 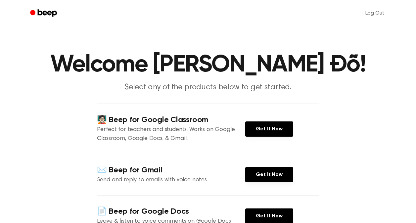 I want to click on p: Send and reply to emails with voice notes, so click(x=171, y=180).